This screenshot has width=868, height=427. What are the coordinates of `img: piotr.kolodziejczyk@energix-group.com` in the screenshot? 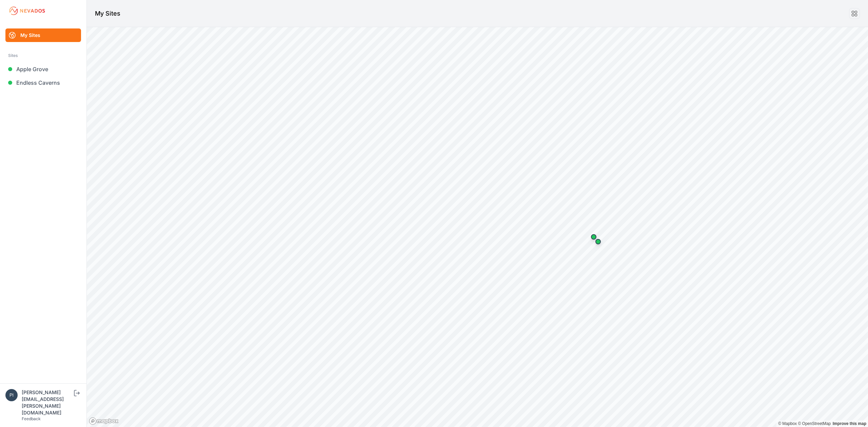 It's located at (11, 395).